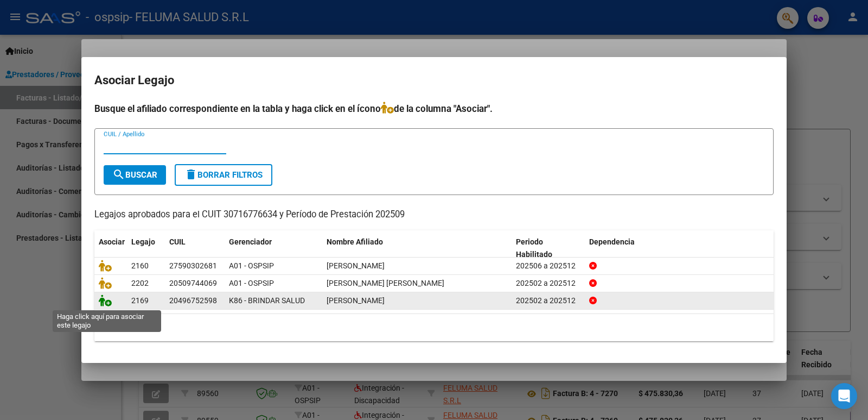  I want to click on mat-icon: search, so click(119, 174).